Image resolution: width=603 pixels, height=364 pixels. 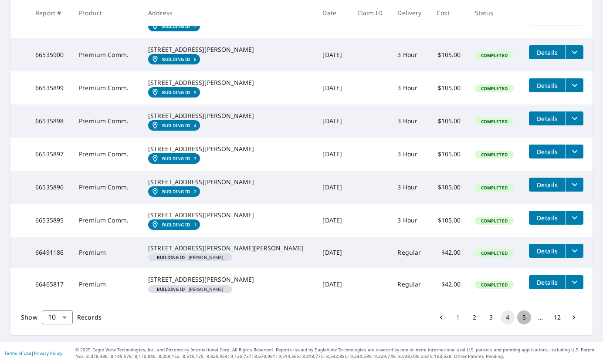 What do you see at coordinates (174, 225) in the screenshot?
I see `a: Building ID1` at bounding box center [174, 225].